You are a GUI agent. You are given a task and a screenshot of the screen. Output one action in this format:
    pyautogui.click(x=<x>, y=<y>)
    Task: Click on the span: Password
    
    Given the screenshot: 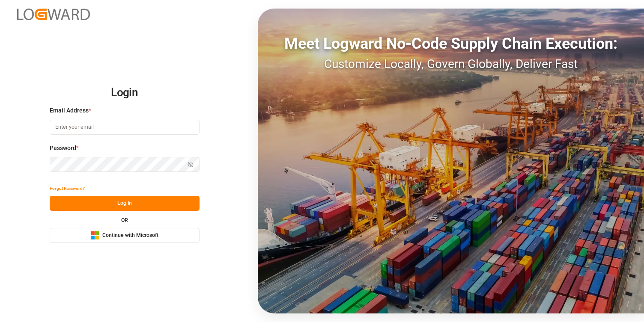 What is the action you would take?
    pyautogui.click(x=63, y=148)
    